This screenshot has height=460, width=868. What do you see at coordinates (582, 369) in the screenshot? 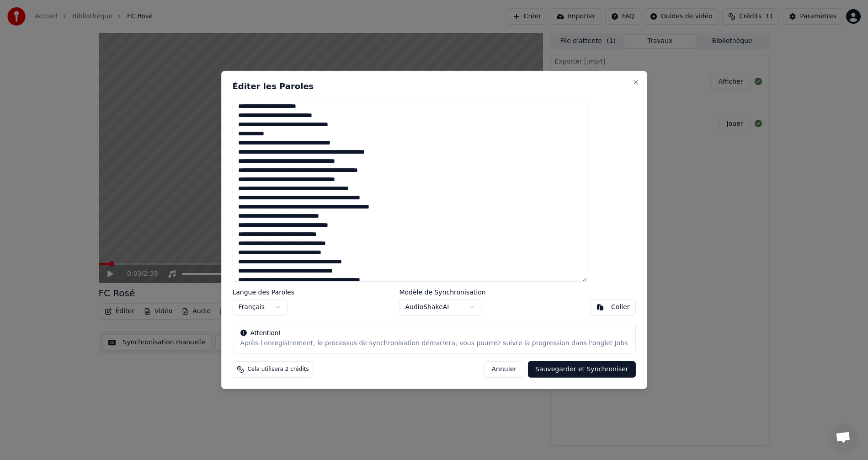
I see `button: Sauvegarder et Synchroniser` at bounding box center [582, 369].